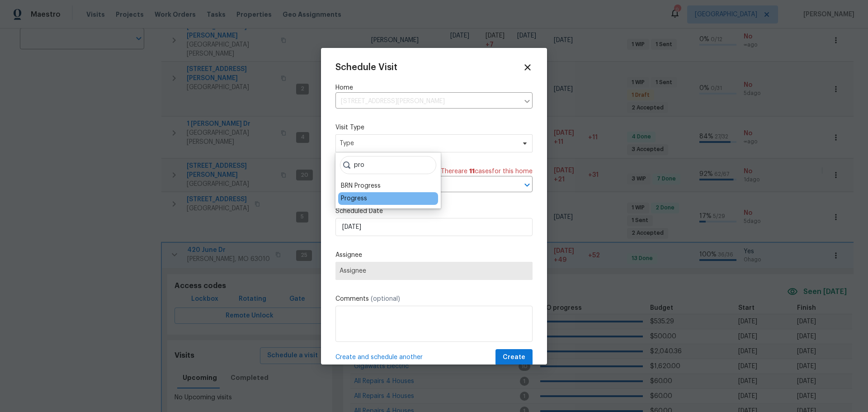 The image size is (868, 412). Describe the element at coordinates (528, 68) in the screenshot. I see `span: Close` at that location.